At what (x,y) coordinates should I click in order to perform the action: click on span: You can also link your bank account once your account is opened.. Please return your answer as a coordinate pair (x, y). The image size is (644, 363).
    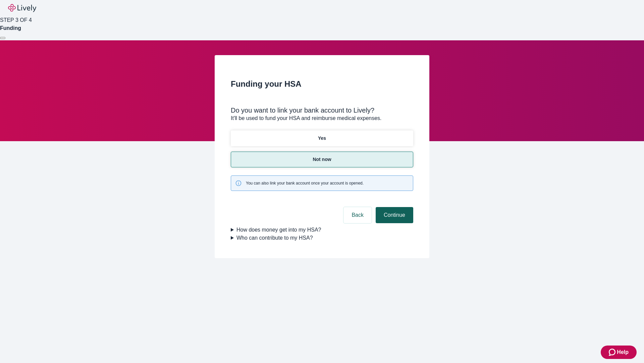
    Looking at the image, I should click on (305, 183).